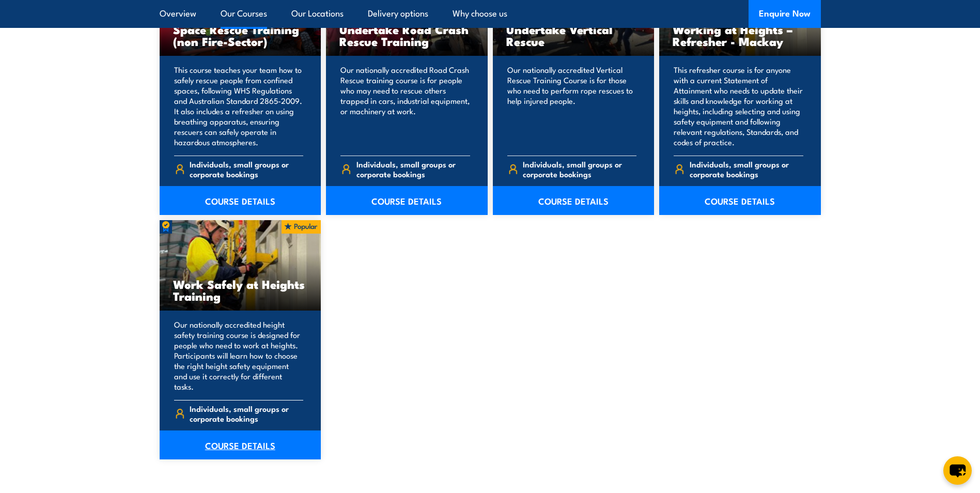  I want to click on p: Our nationally accredited Vertical Rescue Training Course is for those who need to perform rope r..., so click(572, 106).